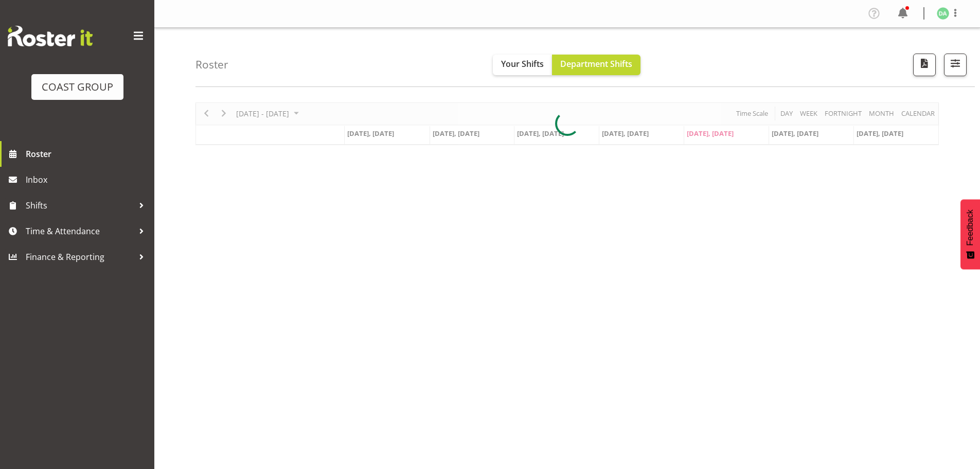 The image size is (980, 469). Describe the element at coordinates (212, 64) in the screenshot. I see `h4: Roster` at that location.